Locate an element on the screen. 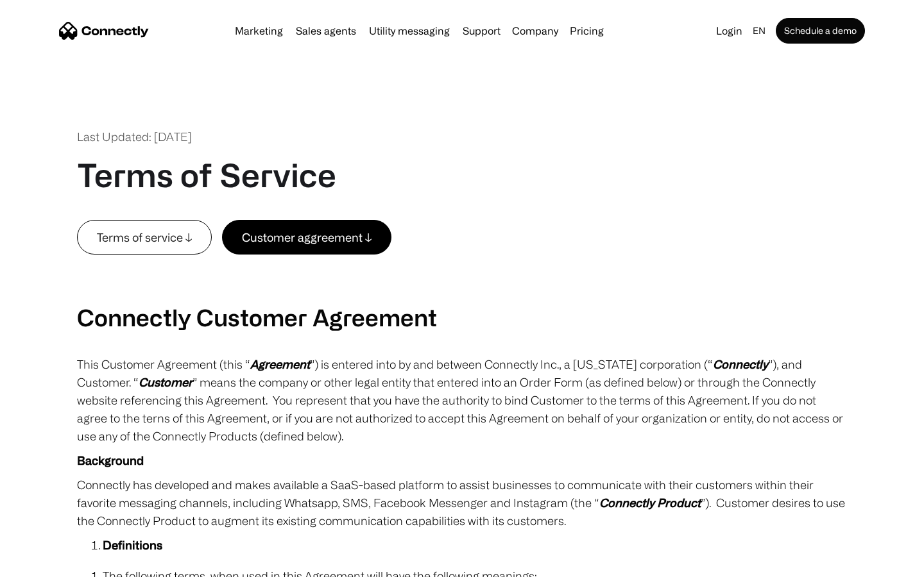 The height and width of the screenshot is (577, 924). aside: Language selected: English is located at coordinates (45, 563).